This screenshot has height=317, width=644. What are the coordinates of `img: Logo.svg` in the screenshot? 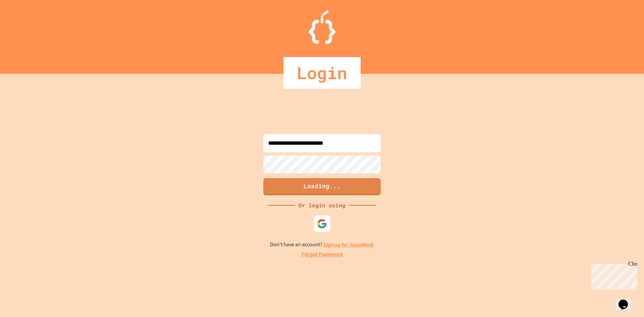 It's located at (322, 27).